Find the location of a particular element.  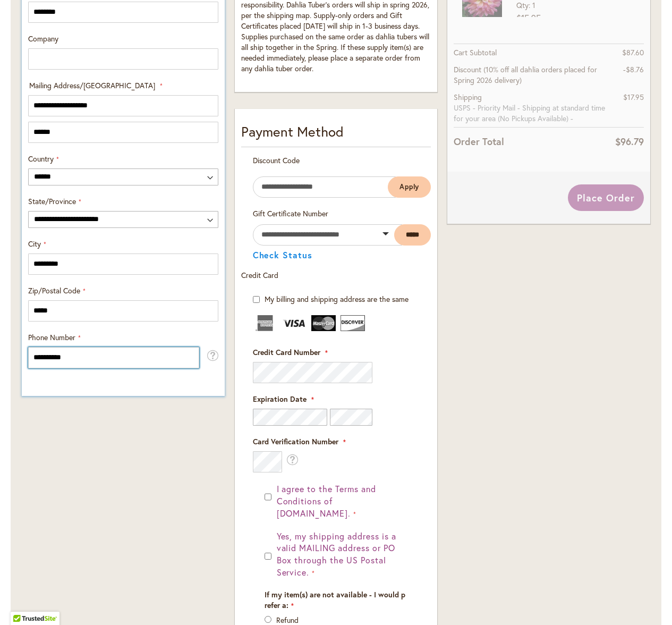

div: Payment Method is located at coordinates (336, 135).